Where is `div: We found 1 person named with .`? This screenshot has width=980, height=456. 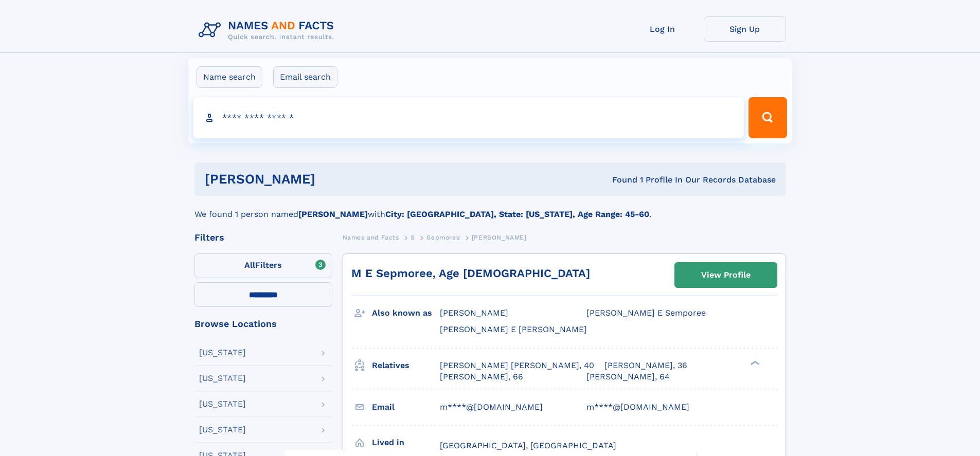 div: We found 1 person named with . is located at coordinates (490, 208).